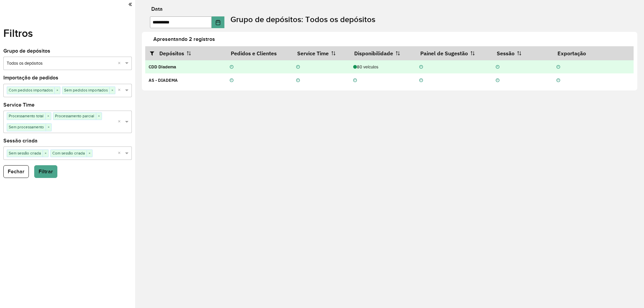  I want to click on label: Grupo de depósitos, so click(27, 51).